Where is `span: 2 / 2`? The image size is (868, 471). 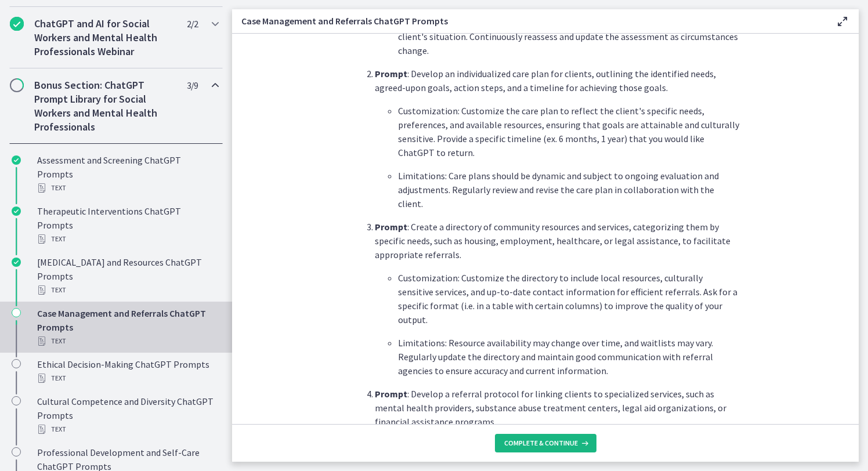 span: 2 / 2 is located at coordinates (192, 24).